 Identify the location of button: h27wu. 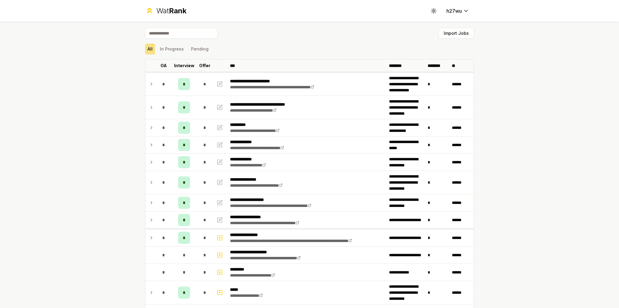
(457, 11).